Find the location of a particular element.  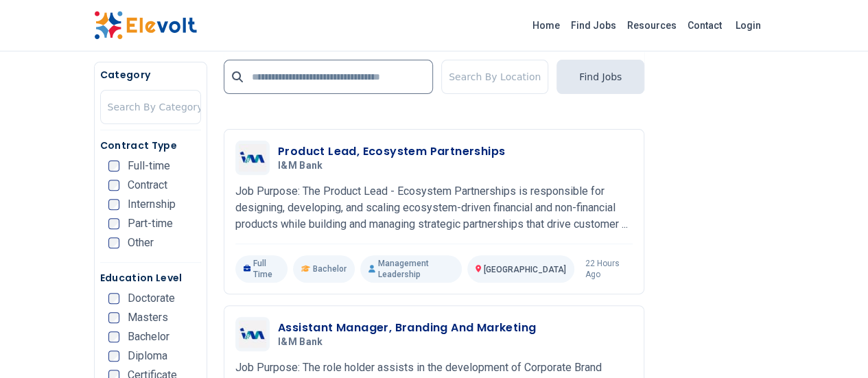

a: Login is located at coordinates (748, 25).